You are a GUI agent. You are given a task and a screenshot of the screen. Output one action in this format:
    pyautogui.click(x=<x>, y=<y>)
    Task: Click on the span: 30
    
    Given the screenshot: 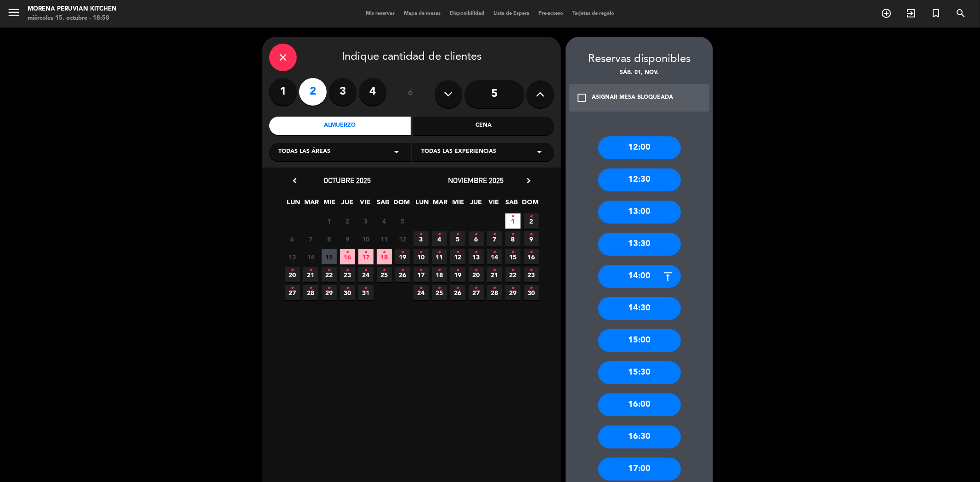 What is the action you would take?
    pyautogui.click(x=347, y=293)
    